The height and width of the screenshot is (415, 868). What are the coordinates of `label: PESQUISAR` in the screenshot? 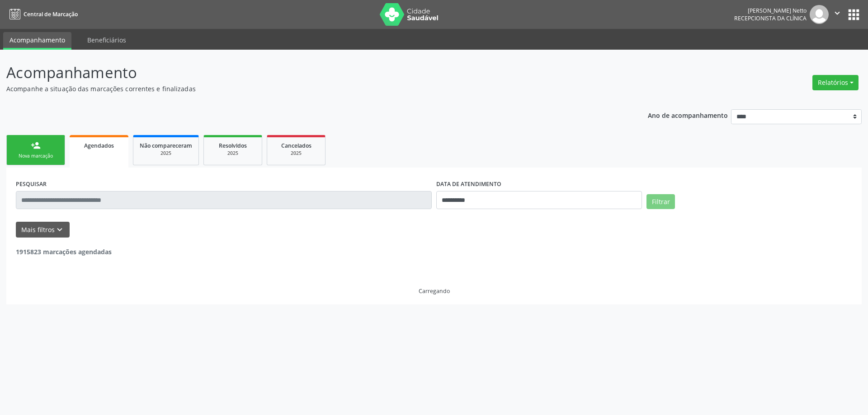 It's located at (31, 184).